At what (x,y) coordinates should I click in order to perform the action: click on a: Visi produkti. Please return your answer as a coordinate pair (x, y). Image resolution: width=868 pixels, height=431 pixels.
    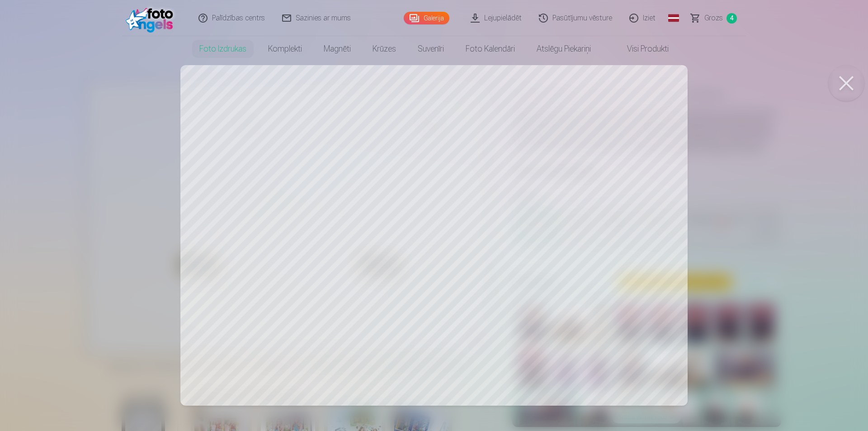
    Looking at the image, I should click on (640, 49).